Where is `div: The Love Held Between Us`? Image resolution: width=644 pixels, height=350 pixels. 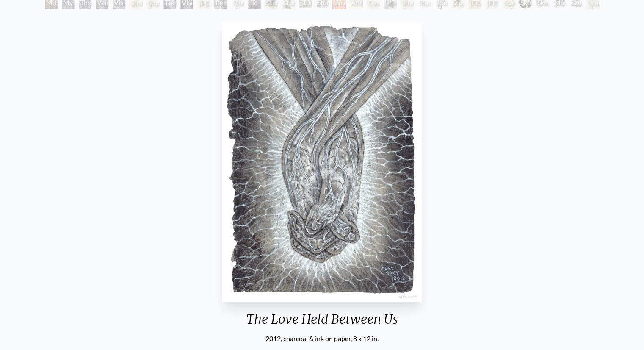 div: The Love Held Between Us is located at coordinates (322, 322).